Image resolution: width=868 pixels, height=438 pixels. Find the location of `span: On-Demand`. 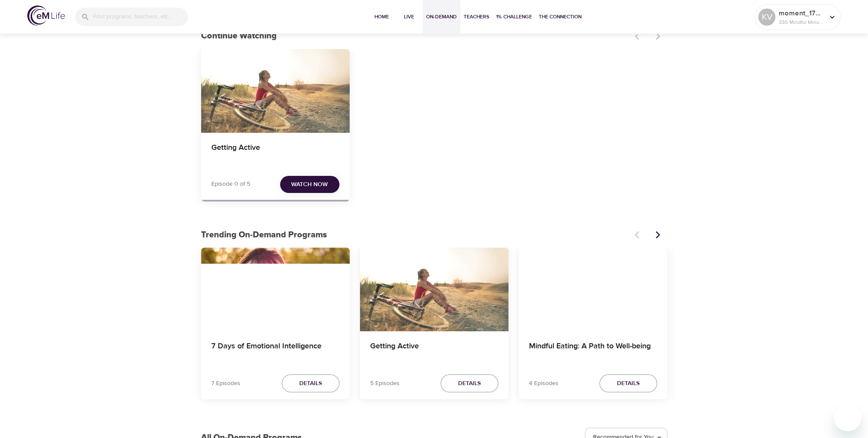

span: On-Demand is located at coordinates (441, 16).